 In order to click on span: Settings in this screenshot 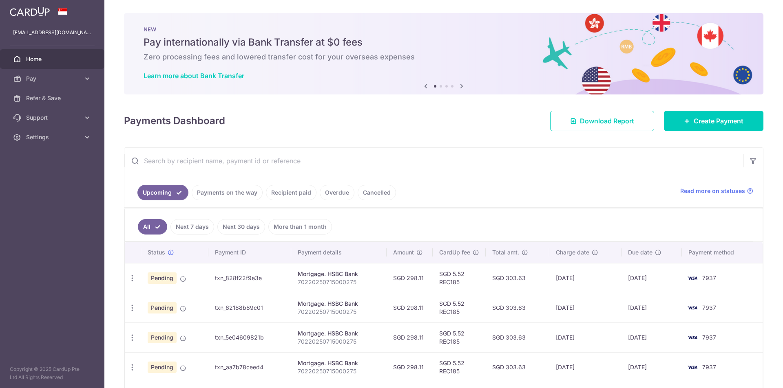, I will do `click(53, 137)`.